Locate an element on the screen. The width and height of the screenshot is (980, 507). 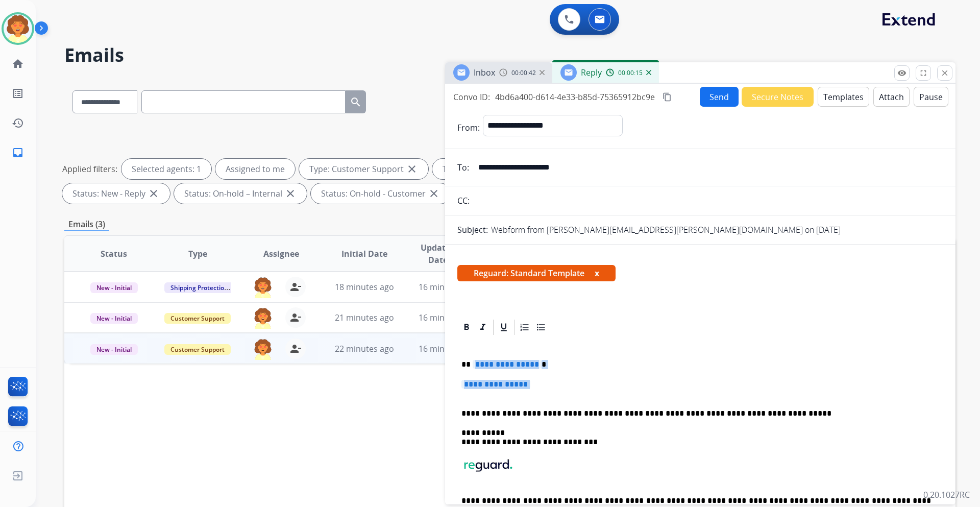
span: 21 minutes ago is located at coordinates (365, 317).